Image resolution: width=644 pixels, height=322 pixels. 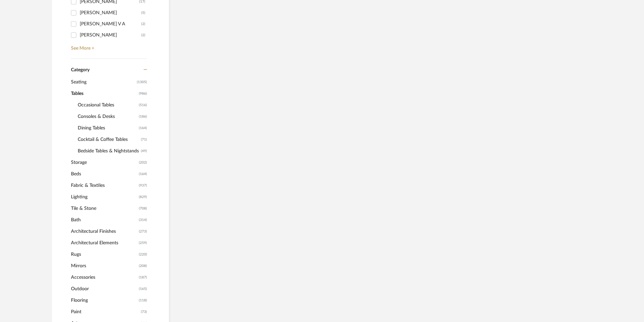 What do you see at coordinates (143, 289) in the screenshot?
I see `span: (165)` at bounding box center [143, 289].